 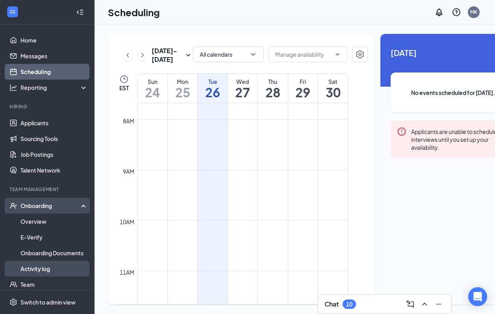 I want to click on h1: 25, so click(x=182, y=92).